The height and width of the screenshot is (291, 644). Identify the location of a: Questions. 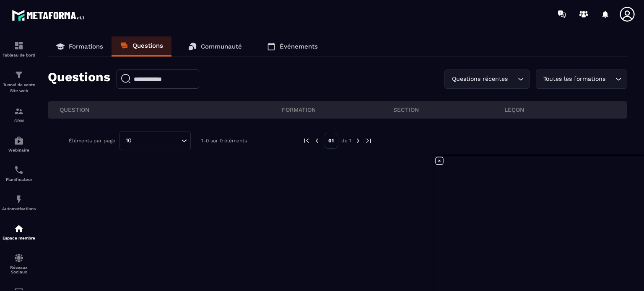
(141, 47).